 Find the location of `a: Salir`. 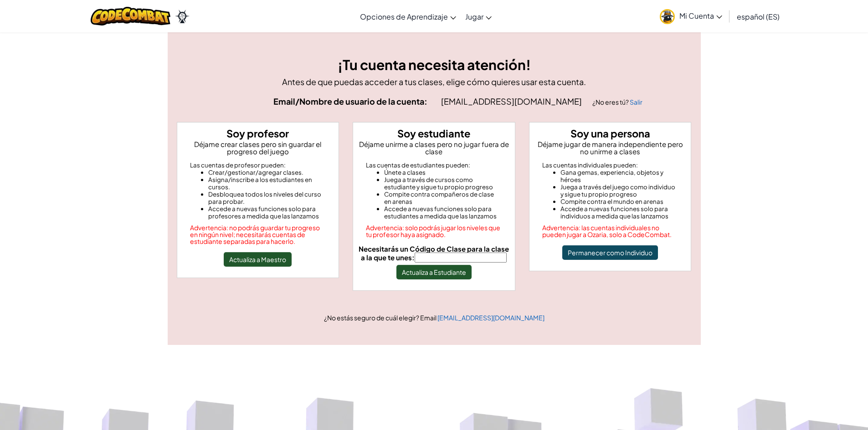

a: Salir is located at coordinates (636, 102).